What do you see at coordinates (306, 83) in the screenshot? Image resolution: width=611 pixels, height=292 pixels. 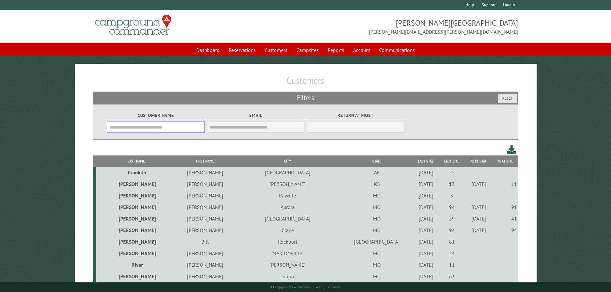 I see `h1: Customers` at bounding box center [306, 83].